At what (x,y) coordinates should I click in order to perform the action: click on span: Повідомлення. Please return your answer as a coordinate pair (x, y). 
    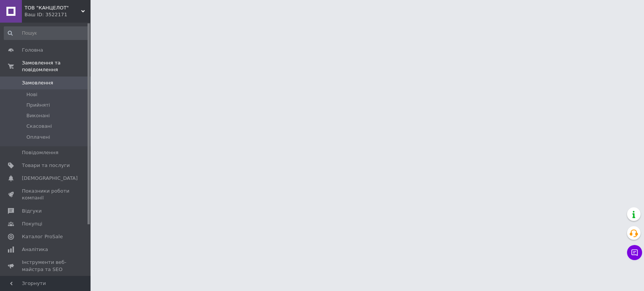
    Looking at the image, I should click on (40, 153).